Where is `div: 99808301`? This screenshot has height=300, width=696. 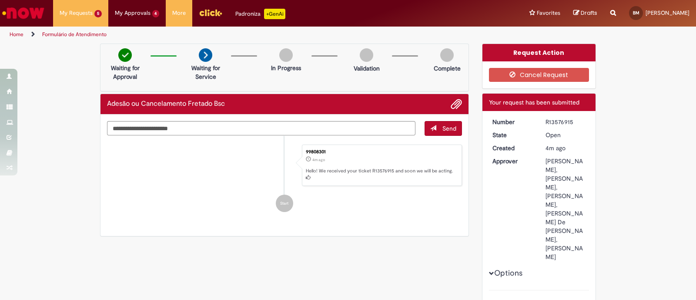 div: 99808301 is located at coordinates (382, 152).